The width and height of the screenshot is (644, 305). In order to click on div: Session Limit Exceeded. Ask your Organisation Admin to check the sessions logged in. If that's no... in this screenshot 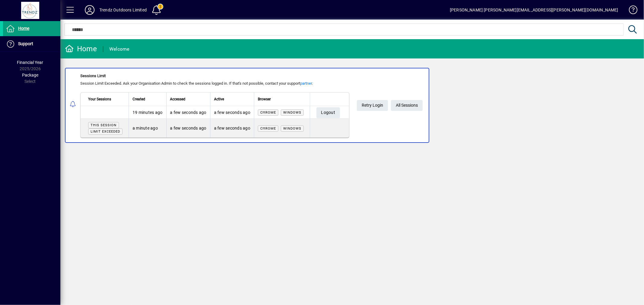, I will do `click(215, 84)`.